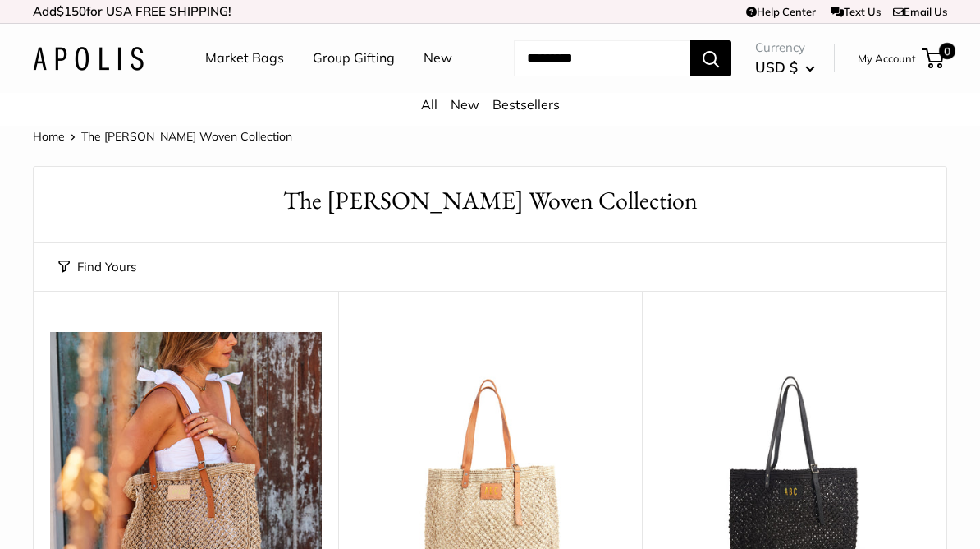  I want to click on input: Search..., so click(601, 58).